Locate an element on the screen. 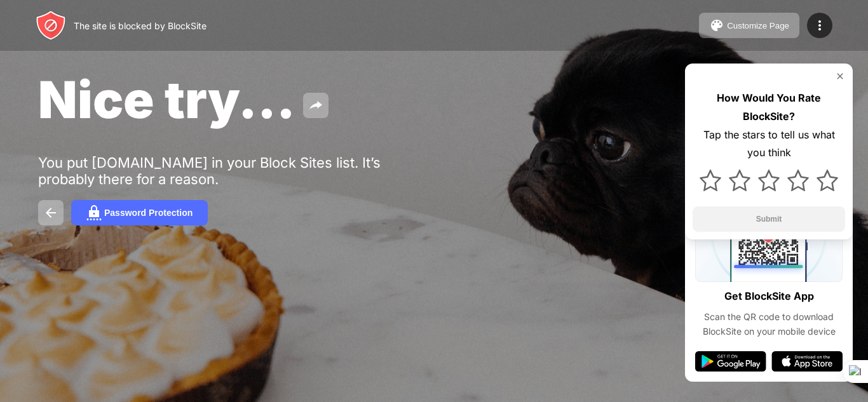 The image size is (868, 402). img: pallet.svg is located at coordinates (717, 26).